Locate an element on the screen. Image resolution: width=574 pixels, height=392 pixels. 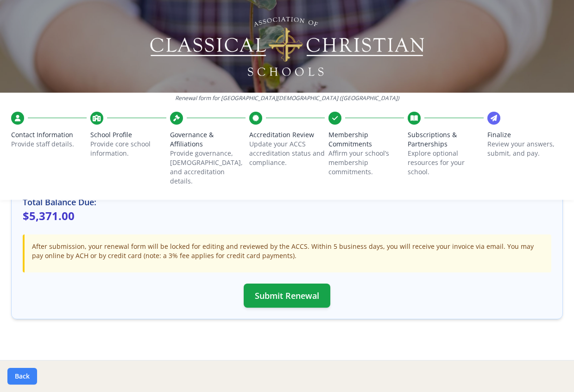
p: Update your ACCS accreditation status and compliance. is located at coordinates (286, 153).